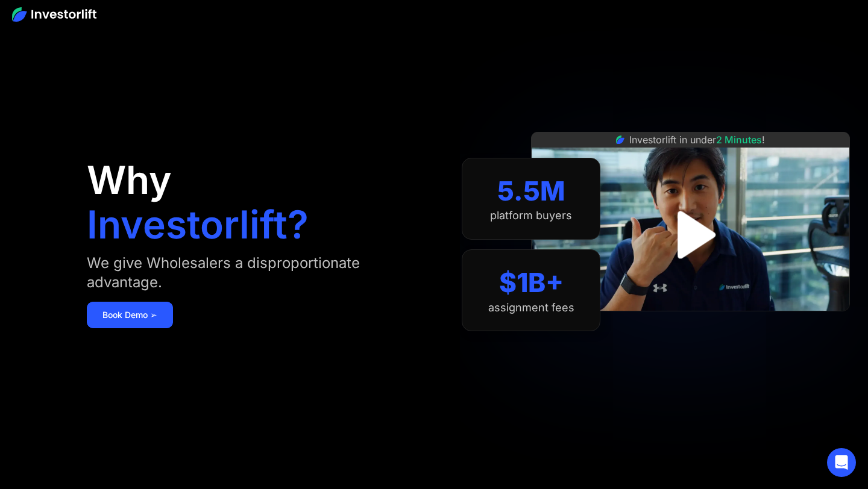  What do you see at coordinates (531, 191) in the screenshot?
I see `div: 5.5M` at bounding box center [531, 191].